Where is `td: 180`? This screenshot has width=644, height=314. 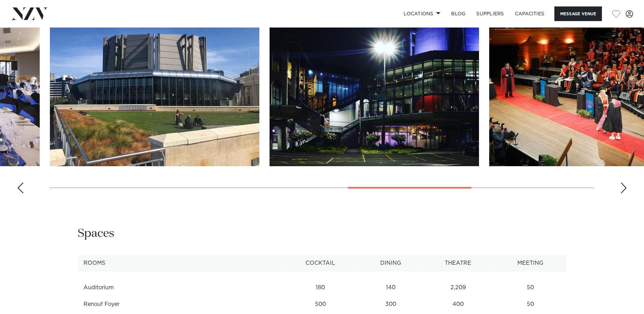 td: 180 is located at coordinates (320, 287).